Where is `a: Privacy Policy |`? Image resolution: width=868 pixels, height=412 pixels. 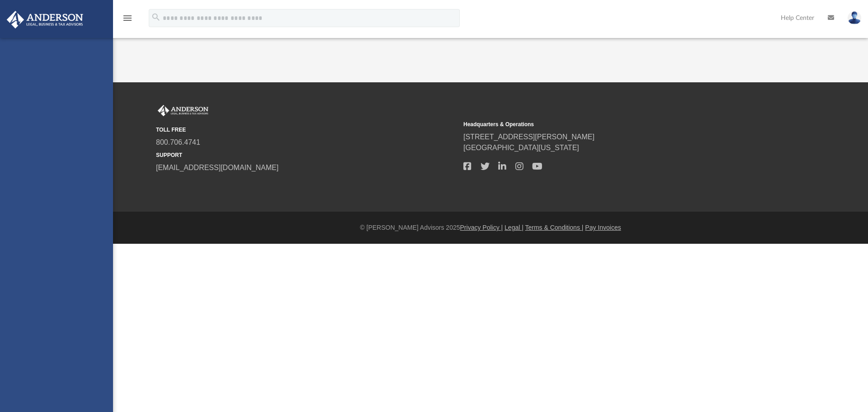
a: Privacy Policy | is located at coordinates (481, 227).